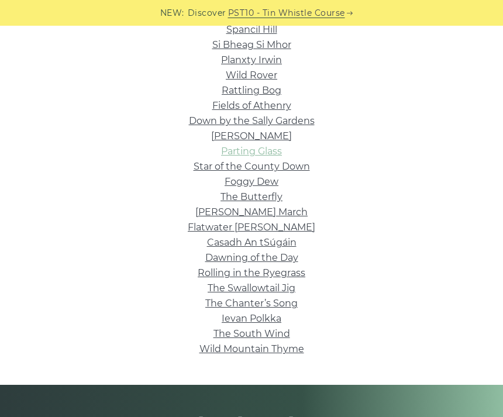  I want to click on a: The Chanter’s Song, so click(251, 303).